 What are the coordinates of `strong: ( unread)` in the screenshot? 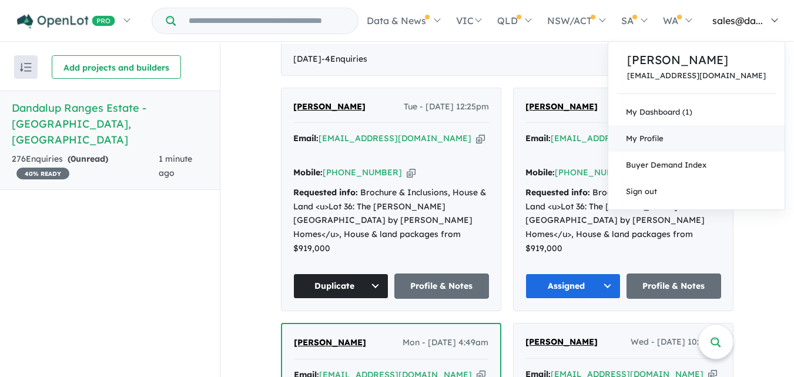 It's located at (88, 159).